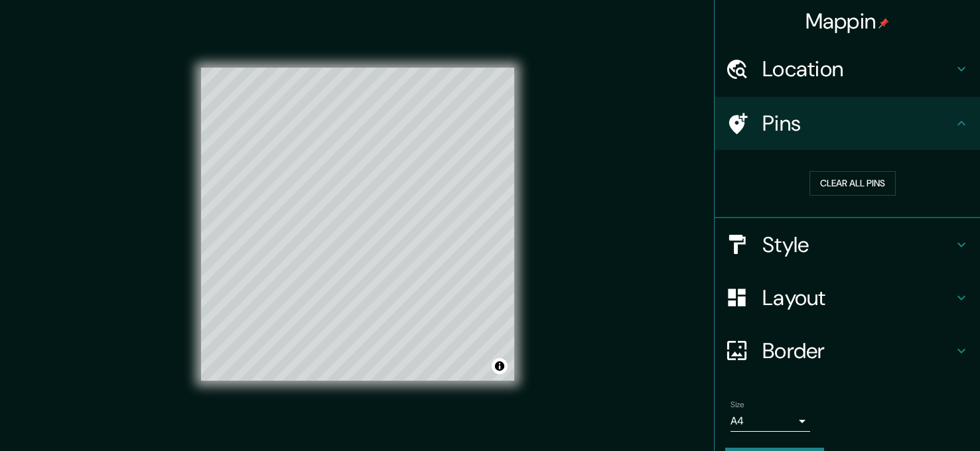  I want to click on div: Layout, so click(847, 297).